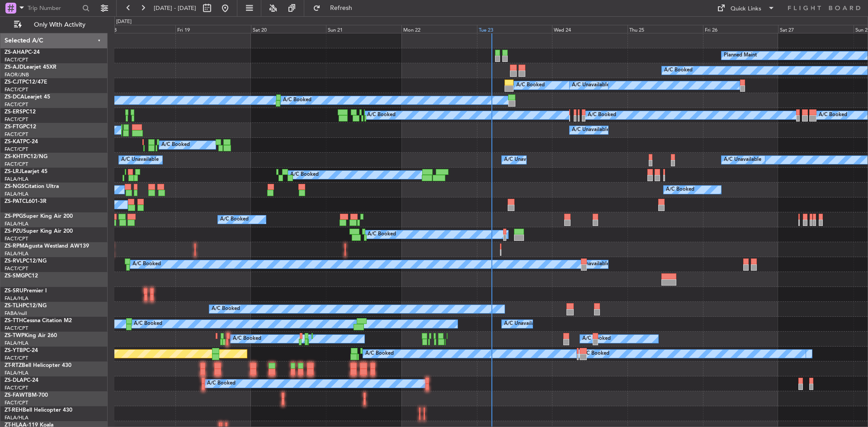 This screenshot has height=427, width=868. Describe the element at coordinates (816, 29) in the screenshot. I see `div: Sat 27` at that location.